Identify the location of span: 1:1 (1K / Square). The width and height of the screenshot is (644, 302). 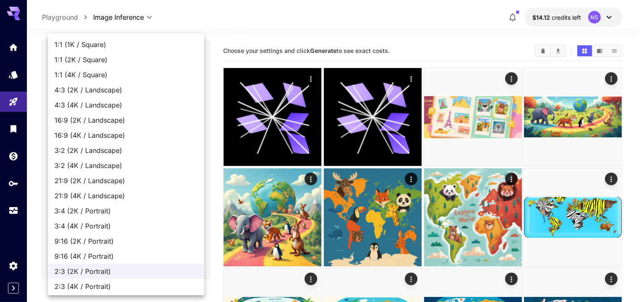
(126, 45).